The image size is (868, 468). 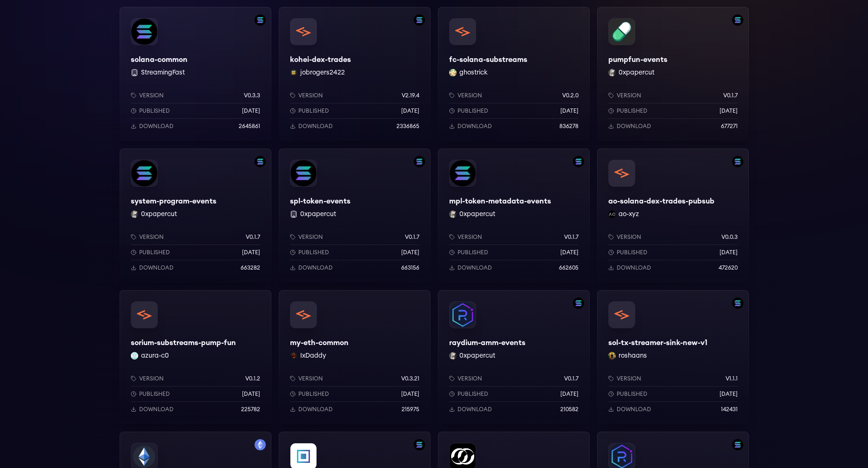 What do you see at coordinates (673, 357) in the screenshot?
I see `a: Filter by solana networksol-tx-streamer-sink-new-v1sol-tx-streamer-sink-new-v1roshaans roshaansVe...` at bounding box center [673, 357].